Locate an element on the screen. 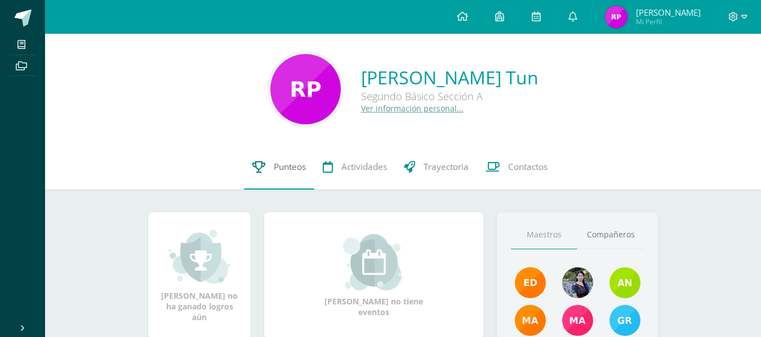 This screenshot has width=761, height=337. img: achievement_small.png is located at coordinates (199, 257).